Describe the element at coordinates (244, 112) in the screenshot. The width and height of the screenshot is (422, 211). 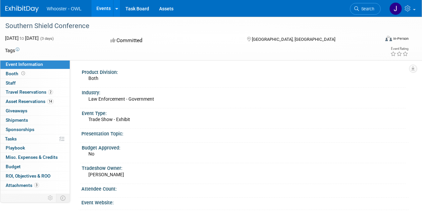
I see `div: Event Type:` at that location.